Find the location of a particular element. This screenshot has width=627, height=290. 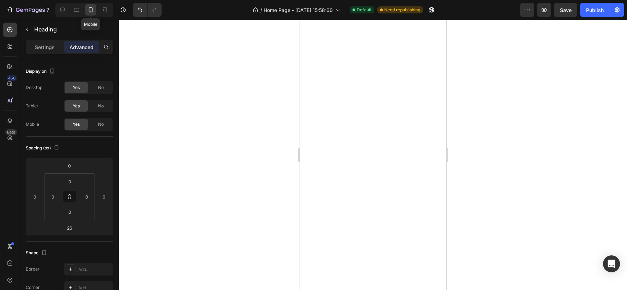

div: Publish is located at coordinates (595, 10).